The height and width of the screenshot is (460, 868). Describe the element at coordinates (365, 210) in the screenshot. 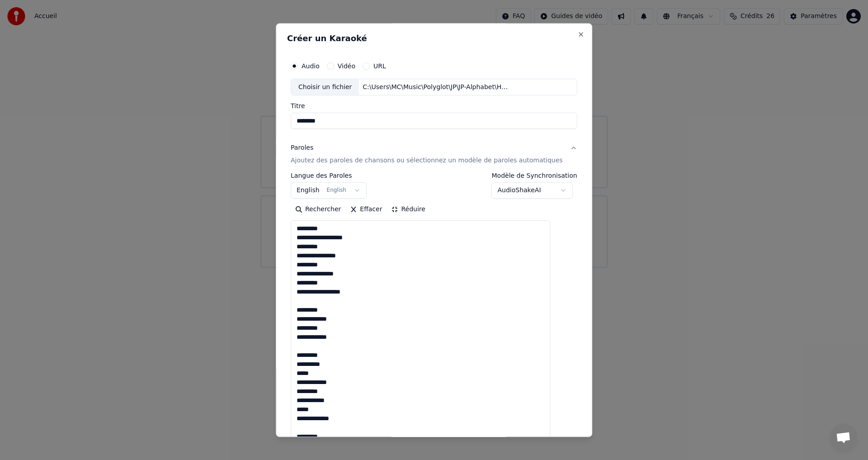

I see `button: Effacer` at that location.